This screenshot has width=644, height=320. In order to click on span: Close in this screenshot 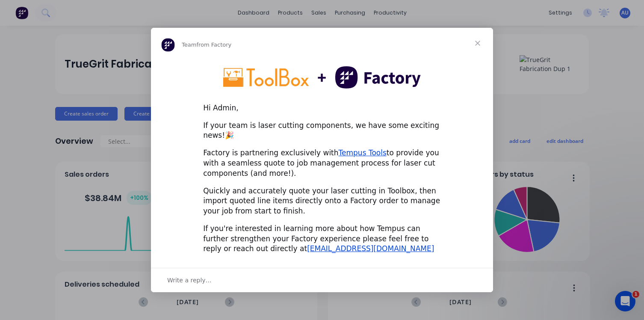, I will do `click(478, 43)`.